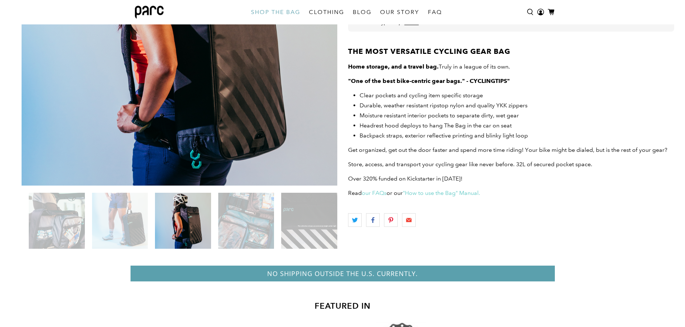  Describe the element at coordinates (326, 12) in the screenshot. I see `a: CLOTHING` at that location.